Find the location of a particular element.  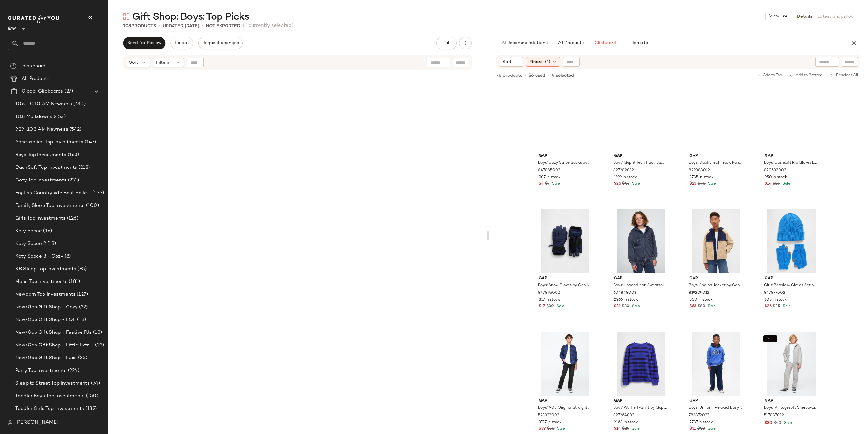

span: Gift Shop: Boys: Top Picks is located at coordinates (190, 17).